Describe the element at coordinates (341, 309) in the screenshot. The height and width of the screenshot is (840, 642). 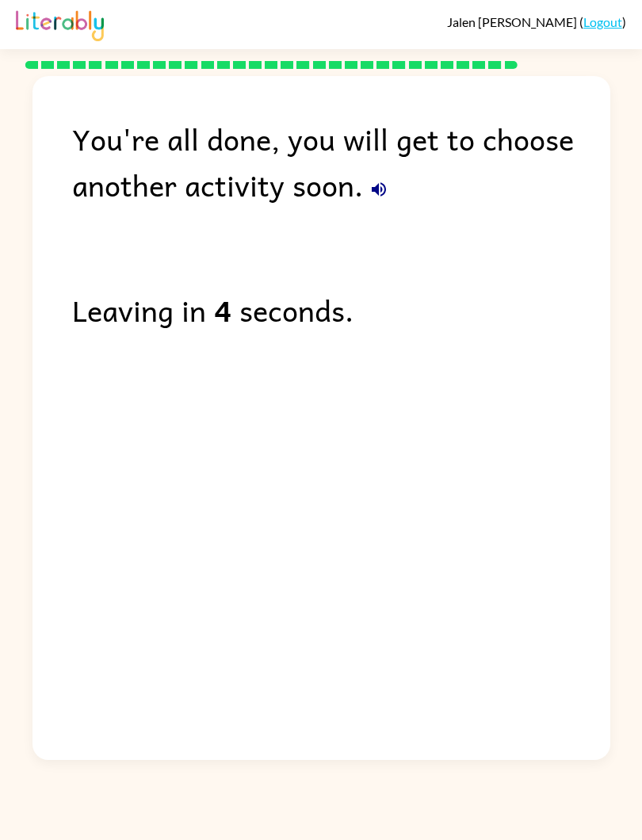
I see `div: Leaving in seconds.` at that location.